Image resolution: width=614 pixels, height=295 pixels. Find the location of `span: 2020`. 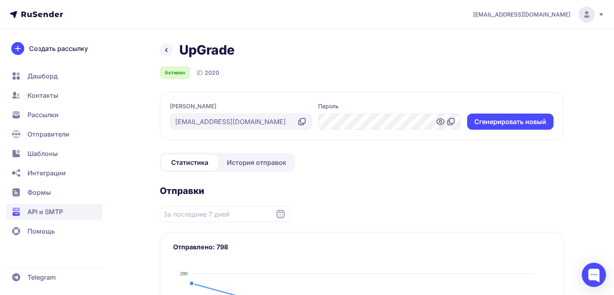

span: 2020 is located at coordinates (212, 73).